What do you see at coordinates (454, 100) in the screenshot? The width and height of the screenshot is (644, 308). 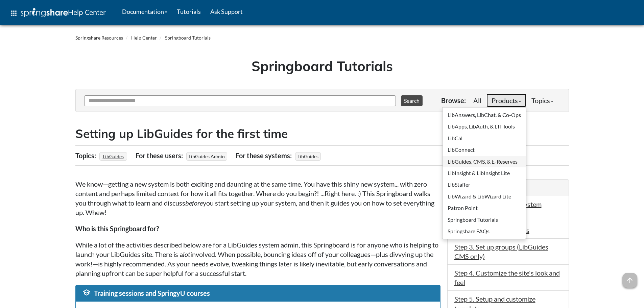 I see `p: Browse:` at bounding box center [454, 100].